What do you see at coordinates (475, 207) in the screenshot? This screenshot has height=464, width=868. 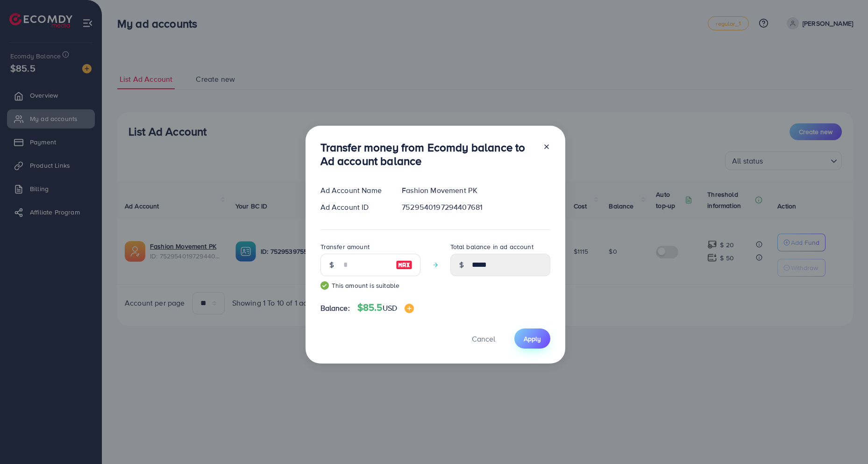 I see `div: 7529540197294407681` at bounding box center [475, 207].